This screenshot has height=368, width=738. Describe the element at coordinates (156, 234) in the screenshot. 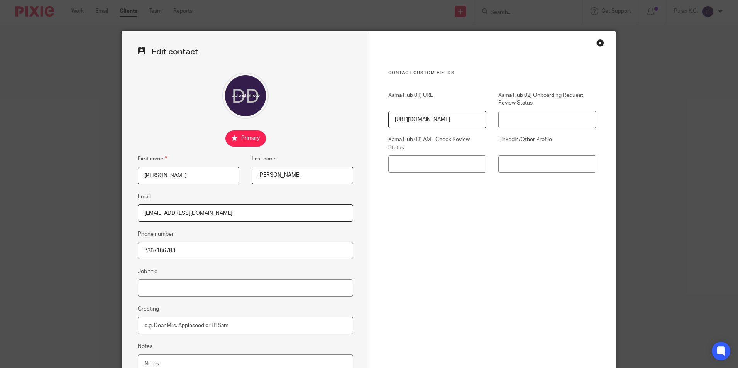

I see `label: Phone number` at that location.